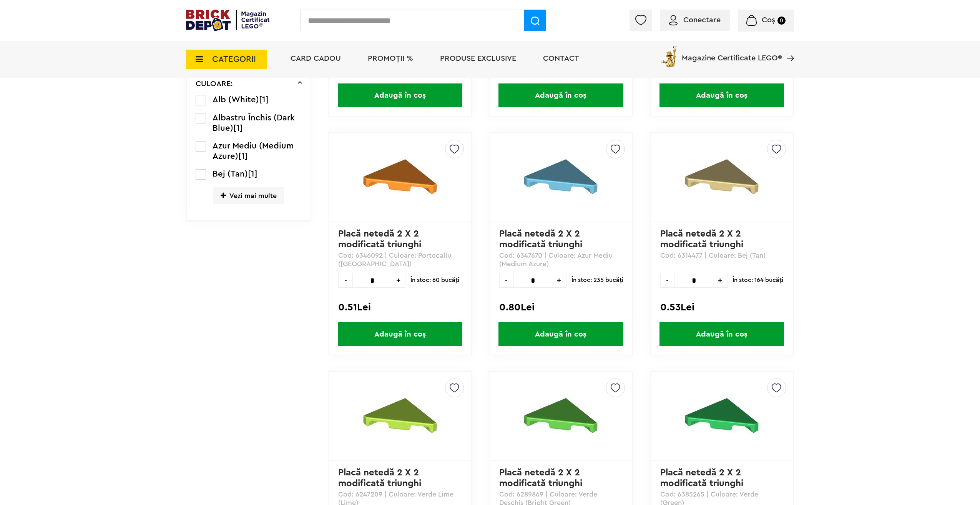  What do you see at coordinates (253, 122) in the screenshot?
I see `span: Albastru Închis (Dark Blue)` at bounding box center [253, 122].